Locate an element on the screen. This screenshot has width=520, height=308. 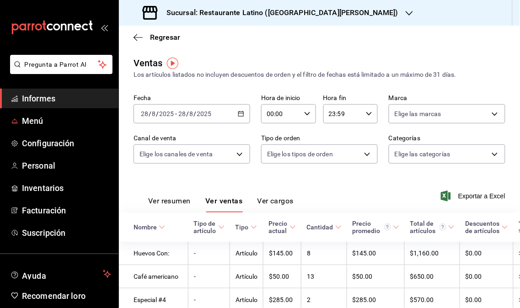
font: Ayuda is located at coordinates (34, 276).